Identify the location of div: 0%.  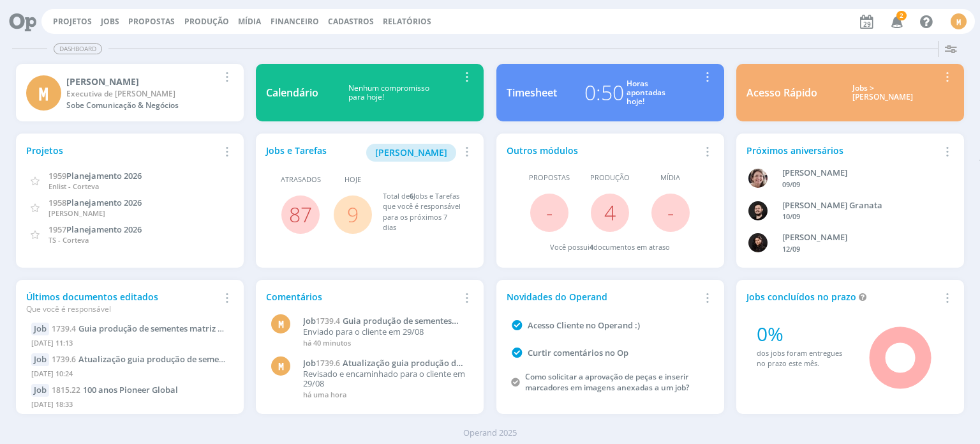
(804, 333).